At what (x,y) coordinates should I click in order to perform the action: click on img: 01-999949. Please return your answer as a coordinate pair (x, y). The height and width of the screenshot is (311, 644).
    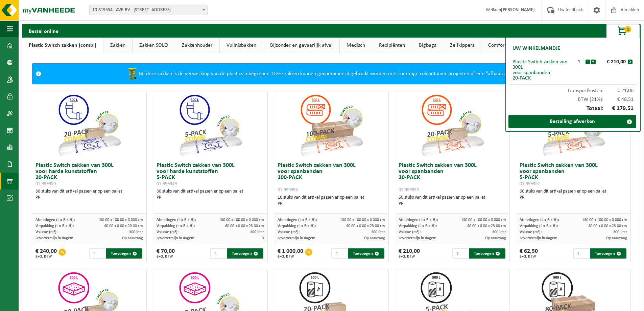
    Looking at the image, I should click on (211, 125).